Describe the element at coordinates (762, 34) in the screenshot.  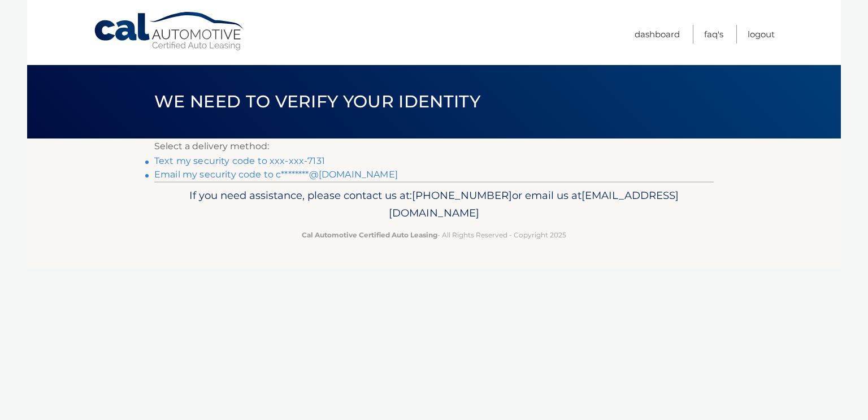
I see `a: Logout` at that location.